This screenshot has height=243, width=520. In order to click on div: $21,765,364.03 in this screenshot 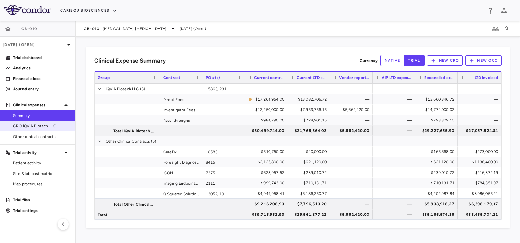, I will do `click(310, 131)`.